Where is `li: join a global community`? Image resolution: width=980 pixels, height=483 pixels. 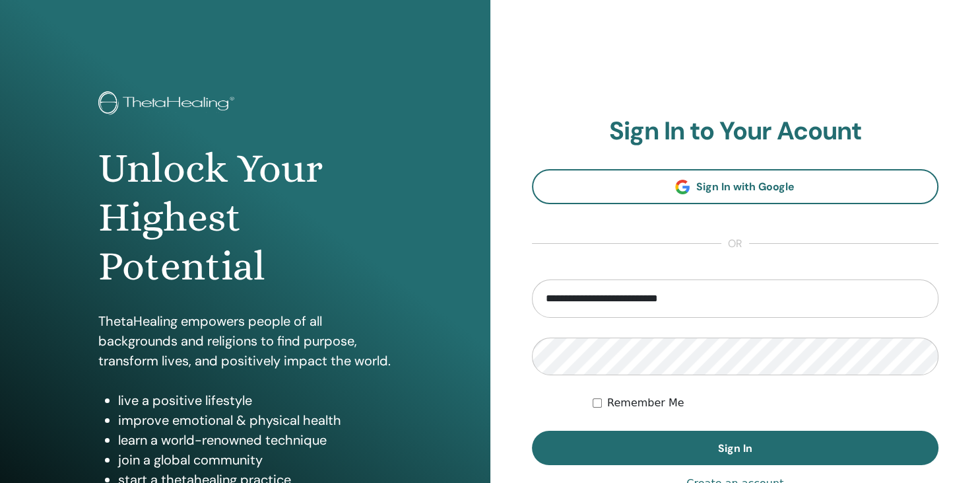 li: join a global community is located at coordinates (255, 460).